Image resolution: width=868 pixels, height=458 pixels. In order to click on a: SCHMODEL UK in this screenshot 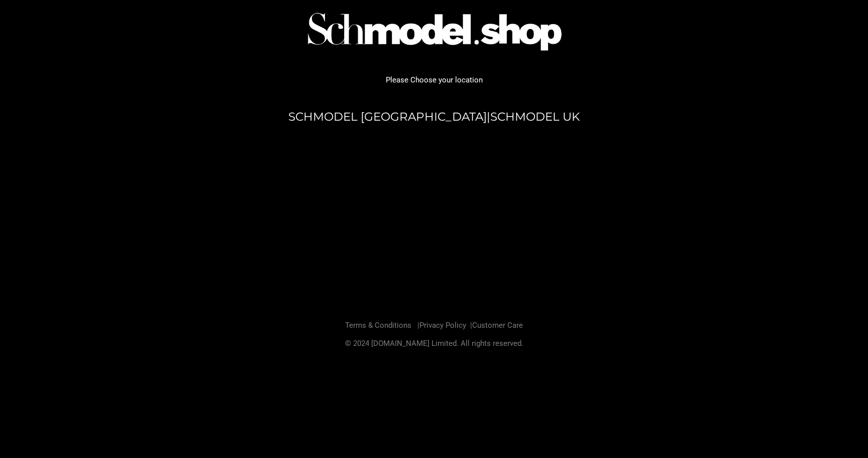, I will do `click(535, 116)`.